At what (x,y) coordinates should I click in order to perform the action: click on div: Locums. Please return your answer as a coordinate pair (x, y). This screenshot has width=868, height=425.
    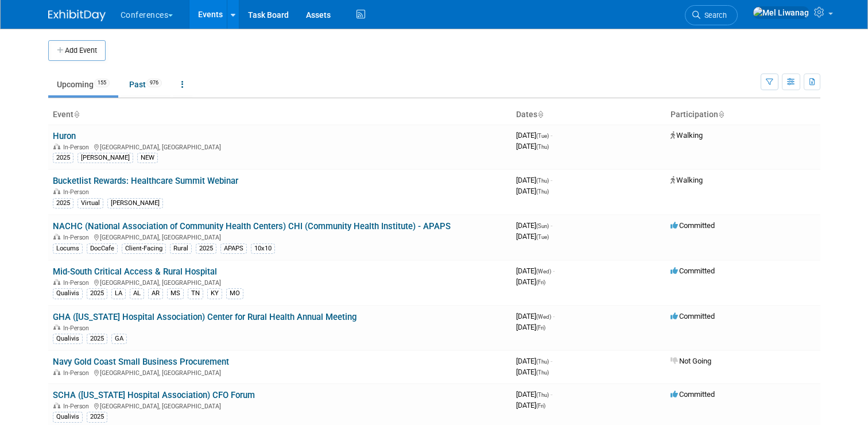
    Looking at the image, I should click on (68, 249).